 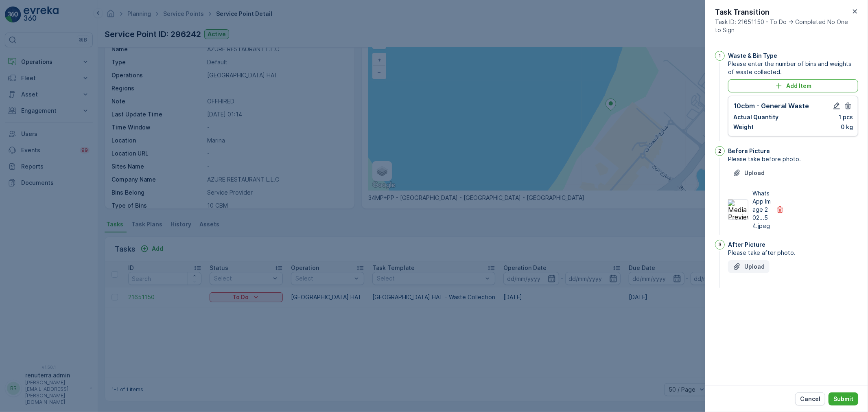 I want to click on p: Submit, so click(x=843, y=399).